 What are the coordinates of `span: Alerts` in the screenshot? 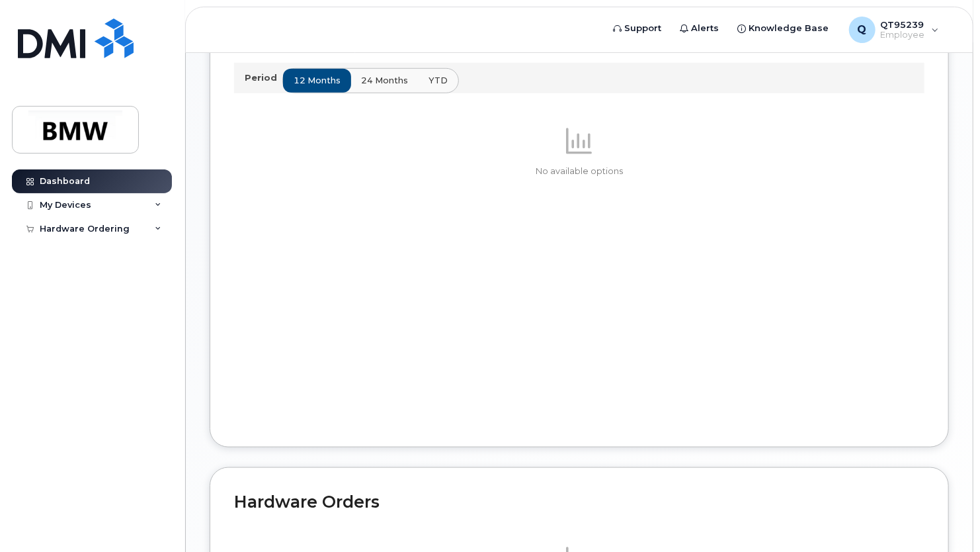 It's located at (706, 29).